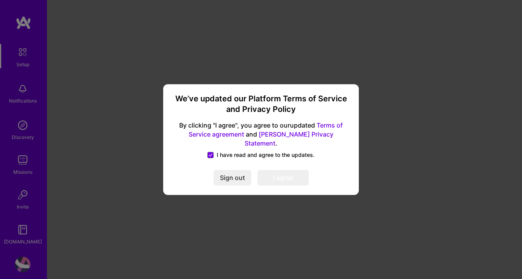  What do you see at coordinates (266, 155) in the screenshot?
I see `span: I have read and agree to the updates.` at bounding box center [266, 155].